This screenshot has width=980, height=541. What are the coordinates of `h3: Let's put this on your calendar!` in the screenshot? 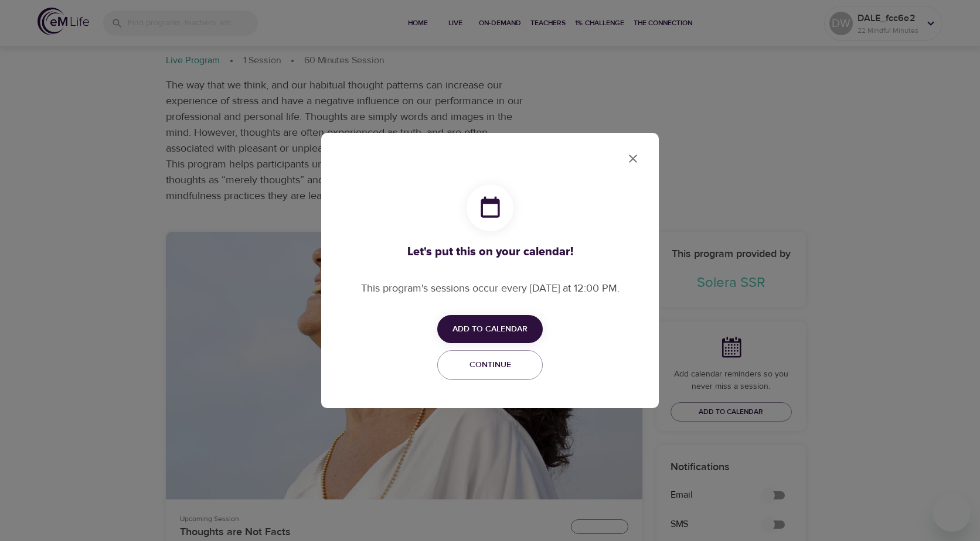 It's located at (490, 252).